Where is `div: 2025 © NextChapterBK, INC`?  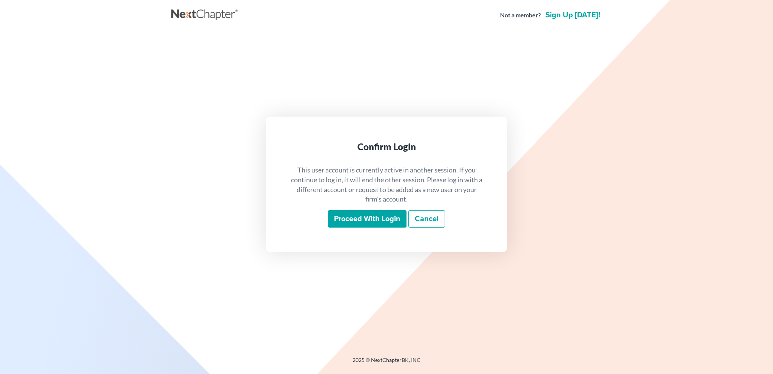
div: 2025 © NextChapterBK, INC is located at coordinates (387, 363).